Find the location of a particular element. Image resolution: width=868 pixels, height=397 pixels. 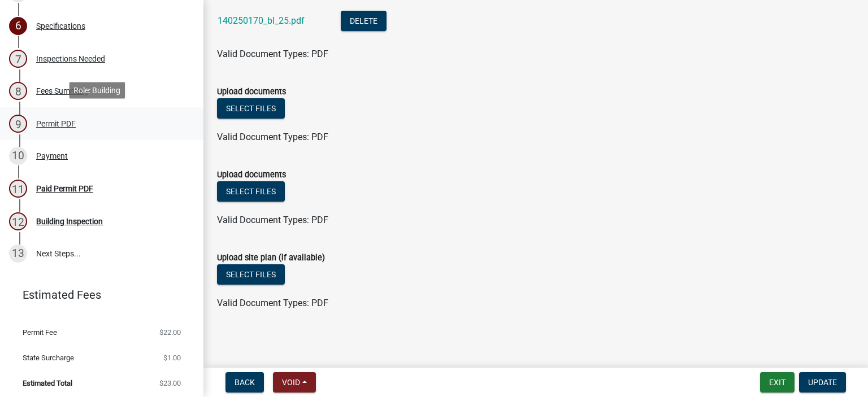

button: Exit is located at coordinates (776, 382).